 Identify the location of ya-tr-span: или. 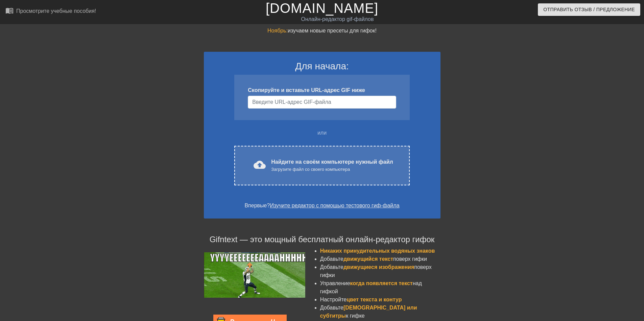
(322, 133).